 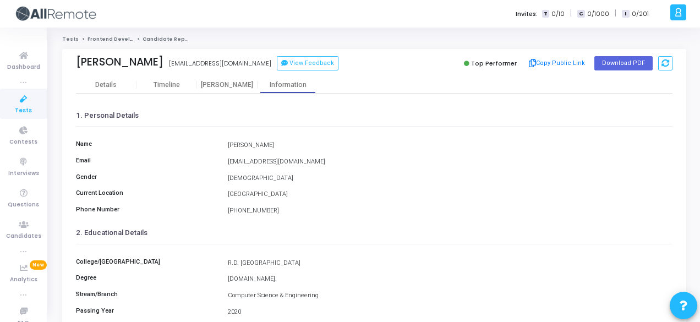 I want to click on span: Tests, so click(x=23, y=111).